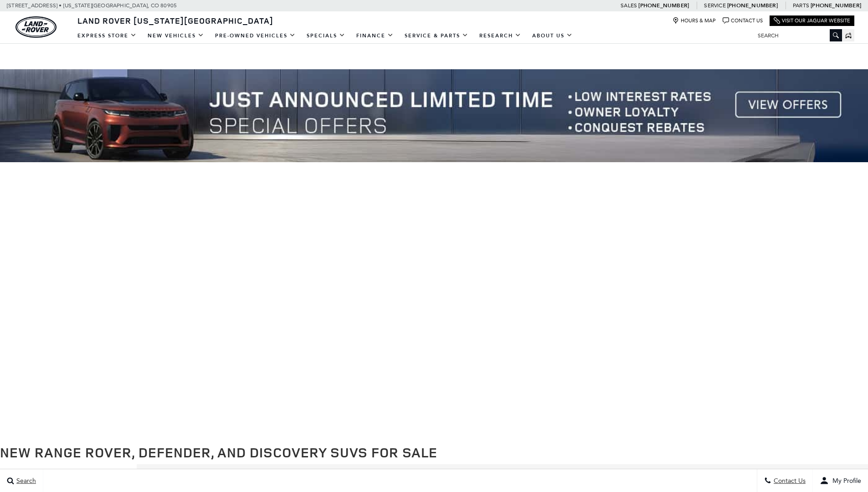 This screenshot has height=492, width=868. What do you see at coordinates (326, 35) in the screenshot?
I see `a: Specials` at bounding box center [326, 35].